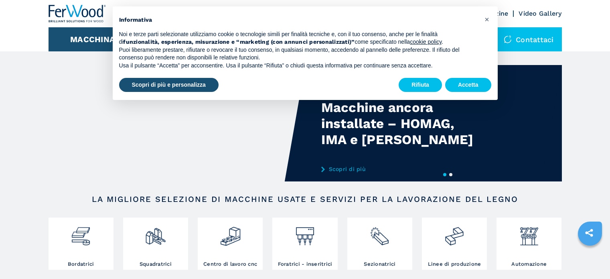 The height and width of the screenshot is (279, 610). What do you see at coordinates (445, 174) in the screenshot?
I see `button: 1` at bounding box center [445, 174].